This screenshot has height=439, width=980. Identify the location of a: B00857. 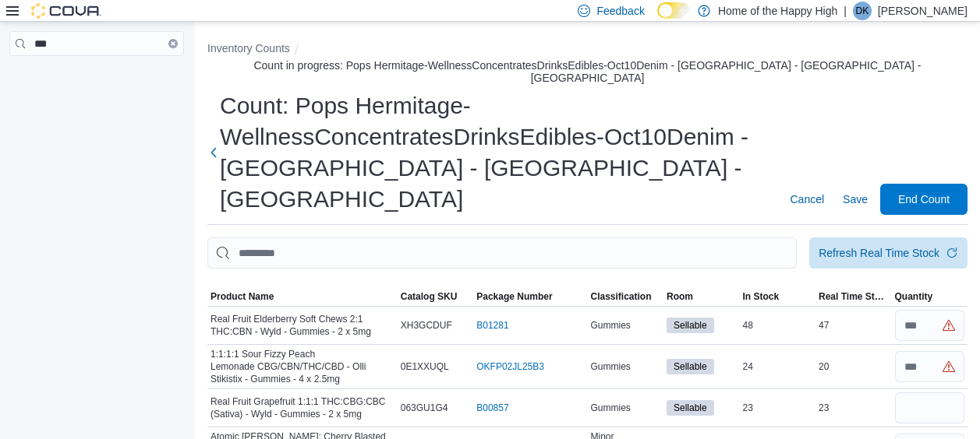
(492, 408).